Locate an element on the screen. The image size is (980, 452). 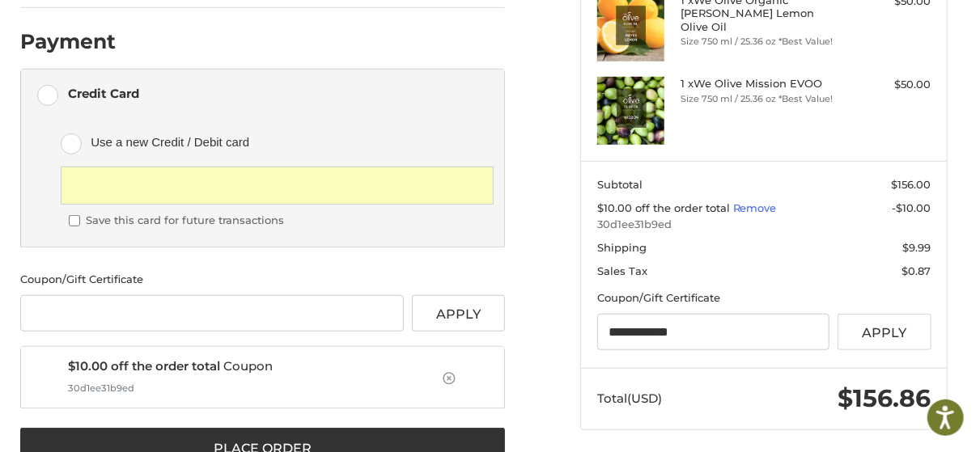
h2: Payment is located at coordinates (68, 41).